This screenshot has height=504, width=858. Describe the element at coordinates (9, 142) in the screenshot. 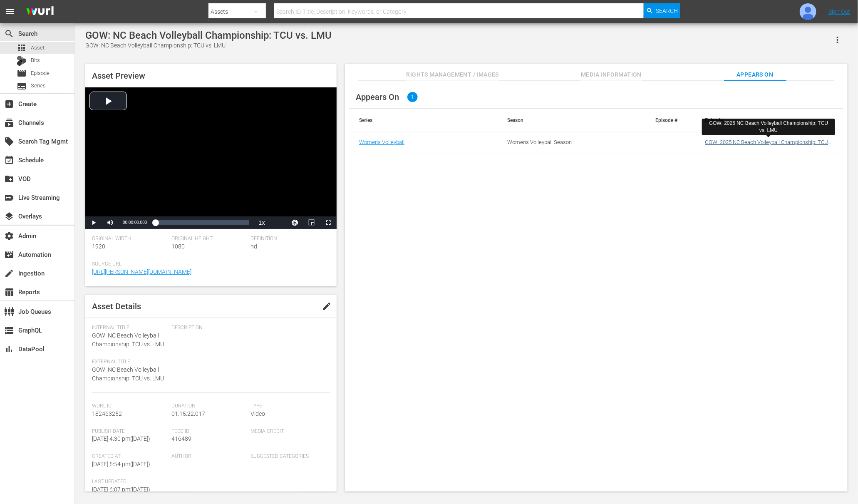

I see `span: Search Tag Mgmt` at that location.